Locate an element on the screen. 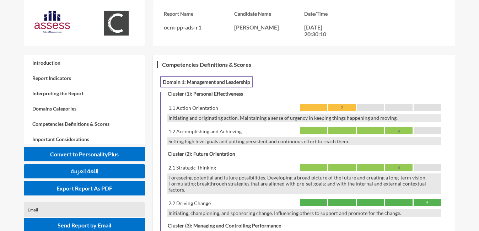  div: Initiating and originating action. Maintaining a sense of urgency in keeping things happening and... is located at coordinates (304, 118).